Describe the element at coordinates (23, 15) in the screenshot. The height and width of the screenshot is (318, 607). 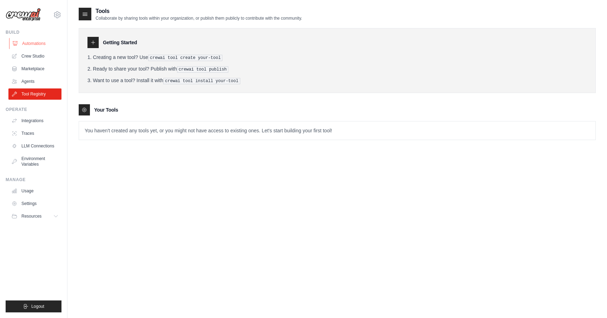
I see `img: Logo` at that location.